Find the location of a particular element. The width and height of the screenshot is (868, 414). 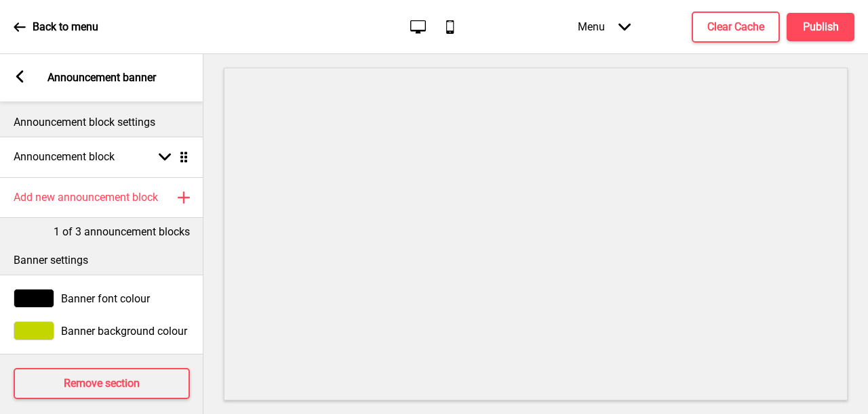

h4: Clear Cache is located at coordinates (735, 27).